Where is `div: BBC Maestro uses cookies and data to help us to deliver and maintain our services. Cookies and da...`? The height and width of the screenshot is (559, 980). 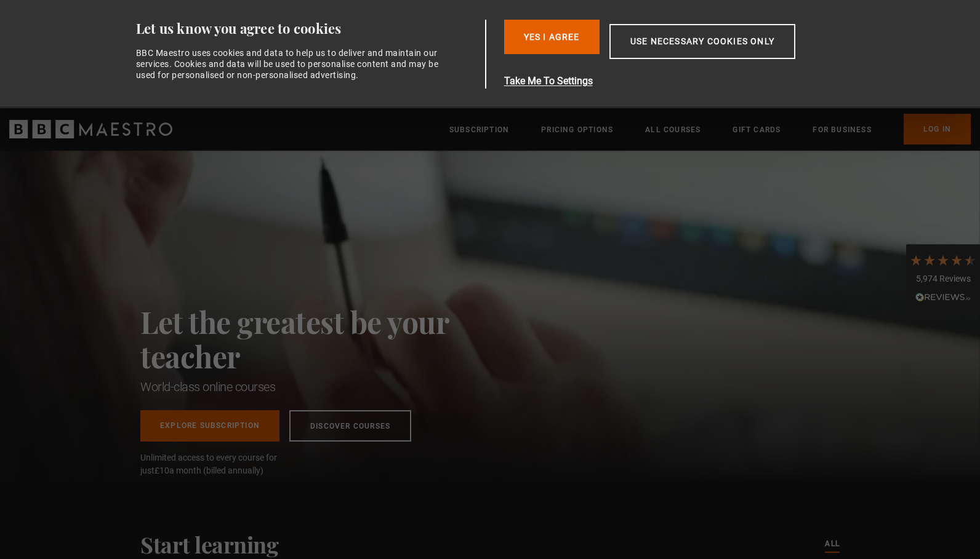
div: BBC Maestro uses cookies and data to help us to deliver and maintain our services. Cookies and da... is located at coordinates (291, 64).